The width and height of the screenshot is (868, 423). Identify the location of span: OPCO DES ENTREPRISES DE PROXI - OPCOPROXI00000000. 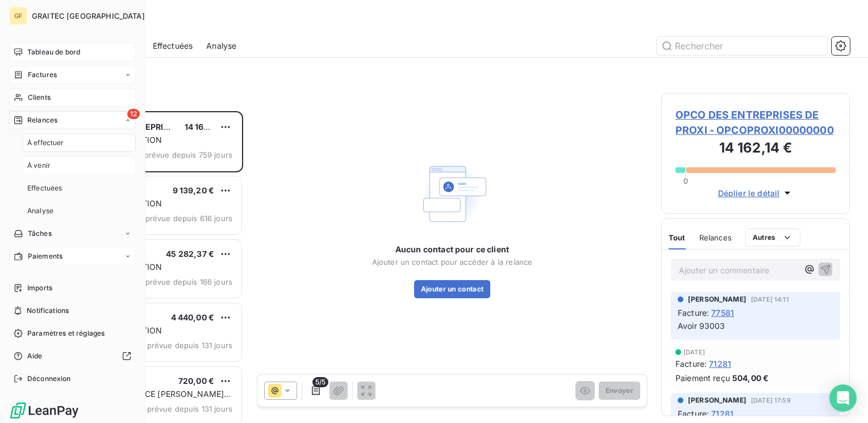
(755, 122).